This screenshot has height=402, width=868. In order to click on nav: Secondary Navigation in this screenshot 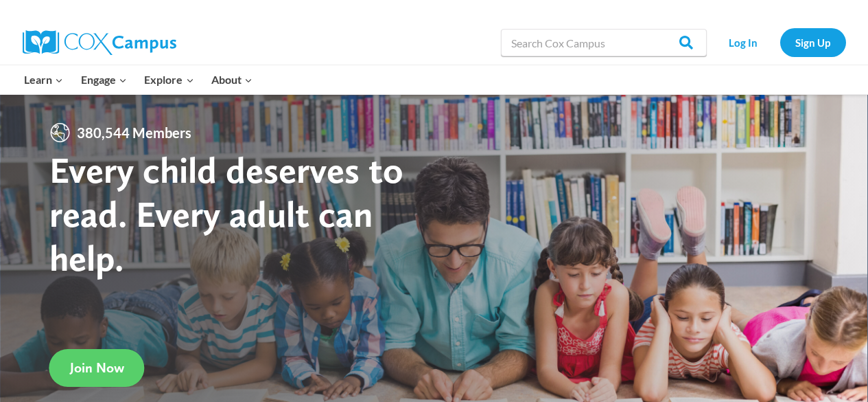, I will do `click(780, 42)`.